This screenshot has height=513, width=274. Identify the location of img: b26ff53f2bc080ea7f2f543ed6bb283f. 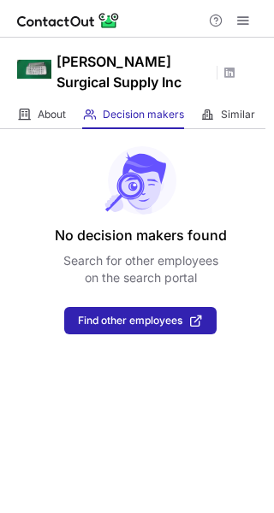
(34, 69).